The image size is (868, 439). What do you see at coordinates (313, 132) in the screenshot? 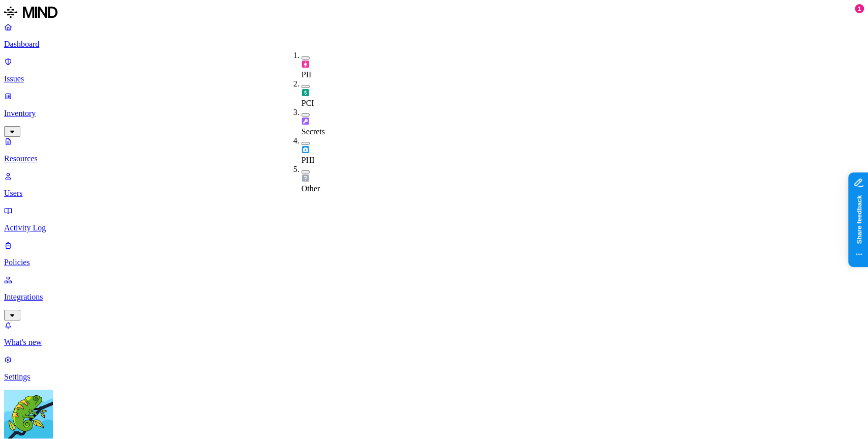
I see `span: Secrets` at bounding box center [313, 132].